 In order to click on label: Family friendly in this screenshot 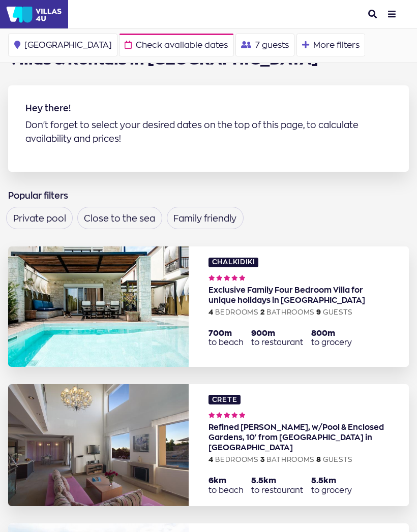, I will do `click(205, 218)`.